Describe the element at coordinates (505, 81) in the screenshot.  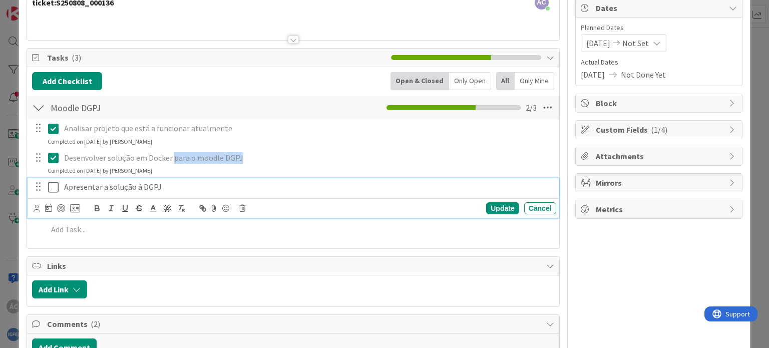
I see `div: All` at that location.